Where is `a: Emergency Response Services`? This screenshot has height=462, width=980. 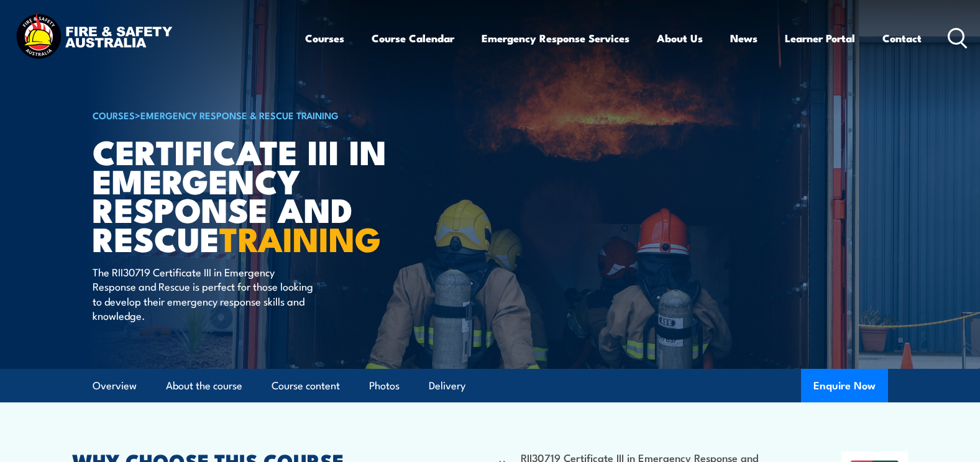 a: Emergency Response Services is located at coordinates (556, 38).